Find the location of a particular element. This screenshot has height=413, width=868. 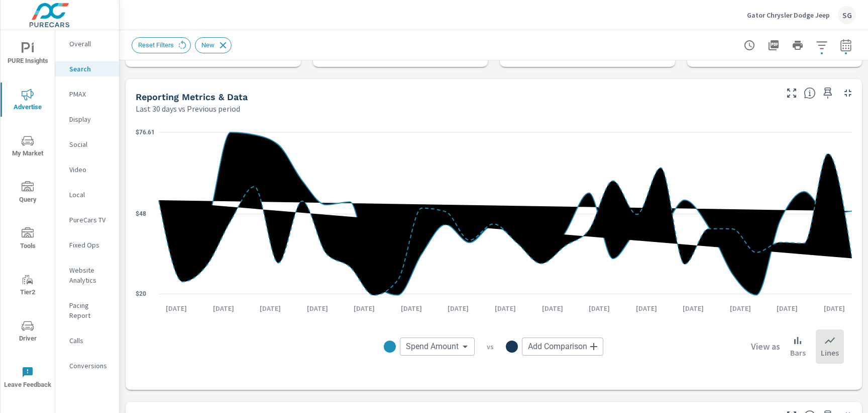

p: PureCars TV is located at coordinates (90, 219).